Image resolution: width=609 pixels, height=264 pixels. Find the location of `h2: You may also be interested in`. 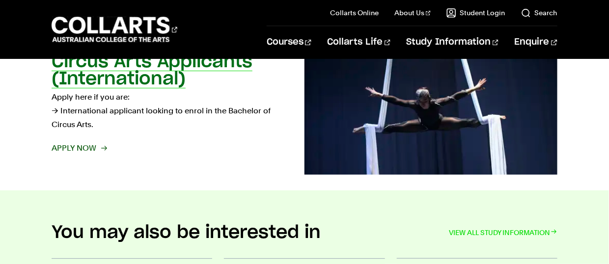

h2: You may also be interested in is located at coordinates (186, 233).